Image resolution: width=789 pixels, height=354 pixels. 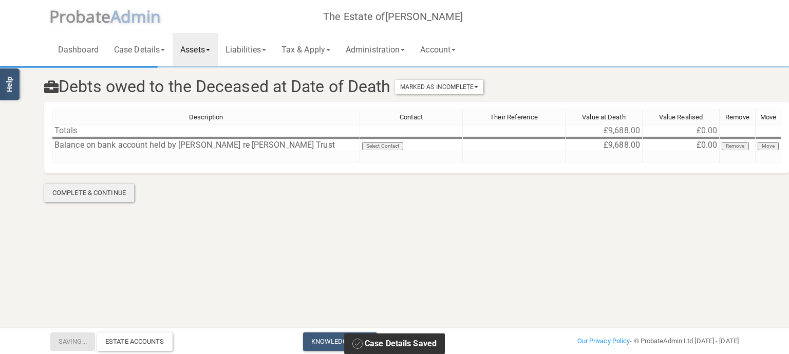 What do you see at coordinates (768, 146) in the screenshot?
I see `button: Move` at bounding box center [768, 146].